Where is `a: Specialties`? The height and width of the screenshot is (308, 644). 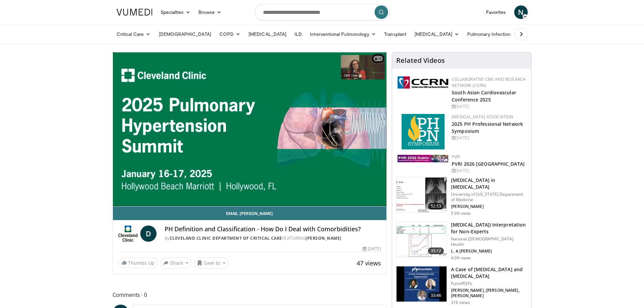
a: Specialties is located at coordinates (176, 12).